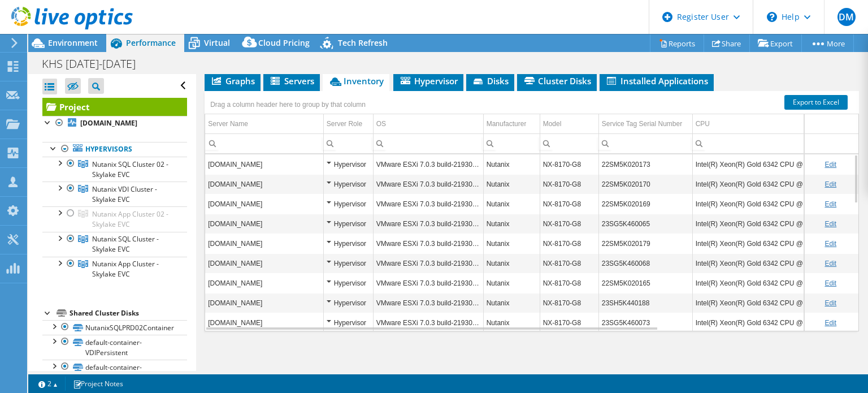 The height and width of the screenshot is (393, 868). What do you see at coordinates (232, 81) in the screenshot?
I see `span: Graphs` at bounding box center [232, 81].